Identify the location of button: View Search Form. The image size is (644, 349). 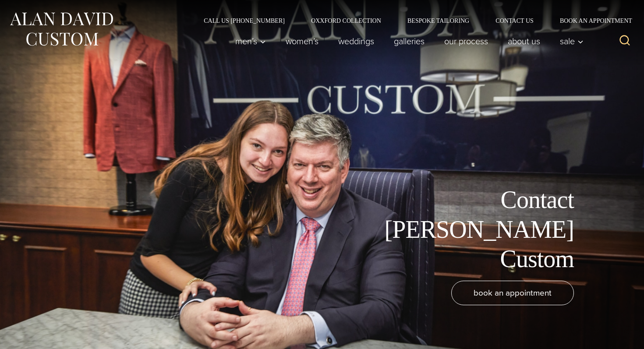
(625, 41).